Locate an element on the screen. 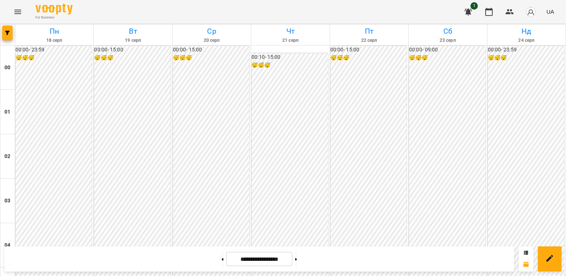 This screenshot has width=566, height=276. h6: Чт is located at coordinates (290, 31).